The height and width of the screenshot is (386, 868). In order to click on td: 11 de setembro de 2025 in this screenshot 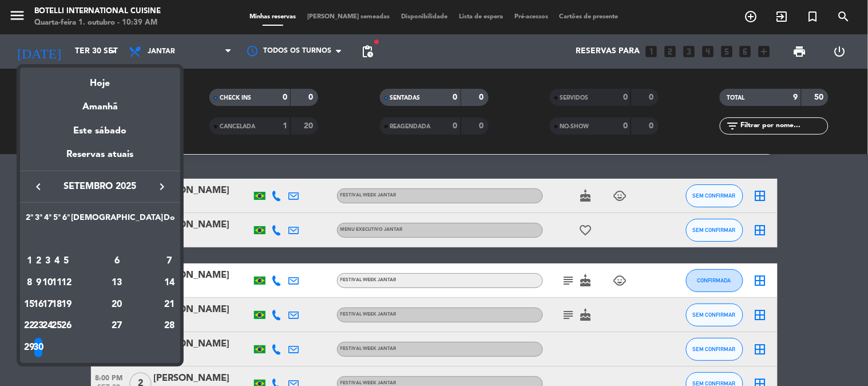, I will do `click(57, 283)`.